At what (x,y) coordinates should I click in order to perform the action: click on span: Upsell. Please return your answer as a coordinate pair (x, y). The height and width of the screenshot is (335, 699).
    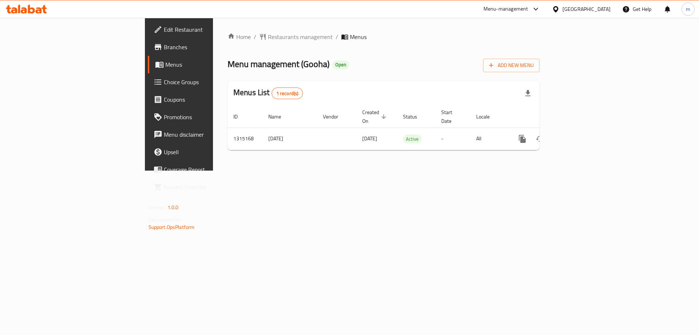
    Looking at the image, I should click on (210, 152).